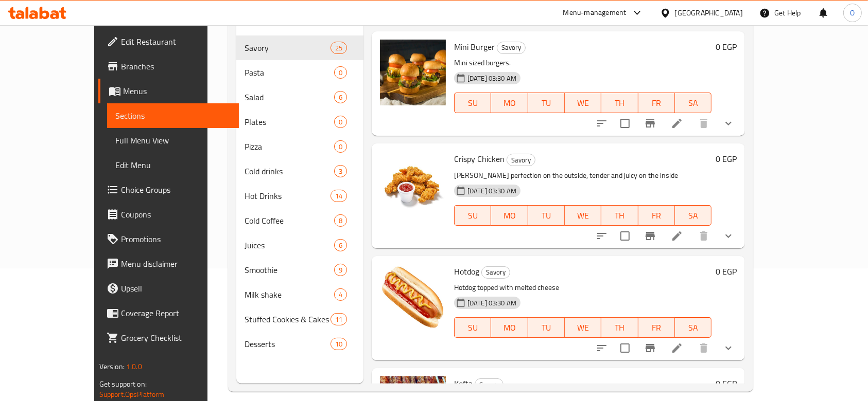 This screenshot has height=401, width=868. Describe the element at coordinates (583, 63) in the screenshot. I see `p: Mini sized burgers.` at that location.